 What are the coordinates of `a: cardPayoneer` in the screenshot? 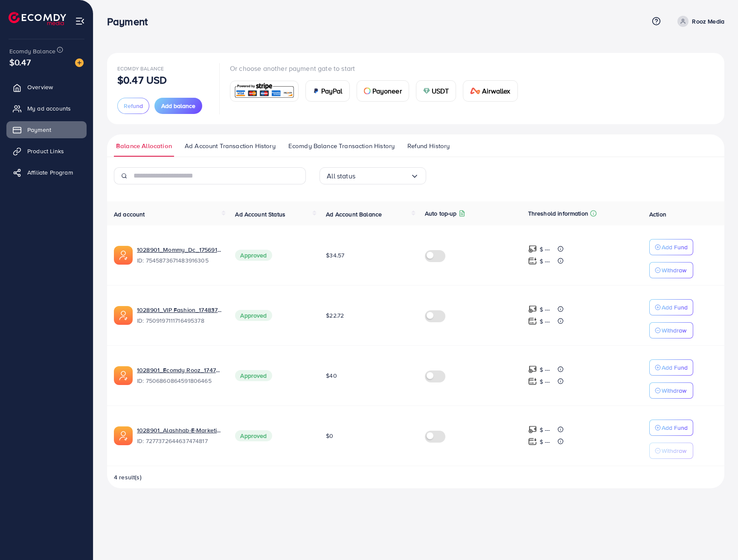 It's located at (383, 91).